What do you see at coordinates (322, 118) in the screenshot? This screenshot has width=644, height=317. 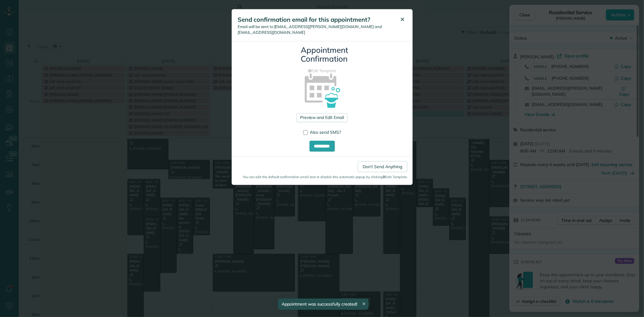 I see `a: Preview and Edit Email` at bounding box center [322, 118].